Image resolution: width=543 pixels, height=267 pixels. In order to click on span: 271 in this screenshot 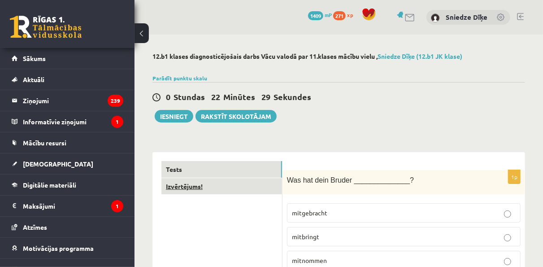, I will do `click(339, 16)`.